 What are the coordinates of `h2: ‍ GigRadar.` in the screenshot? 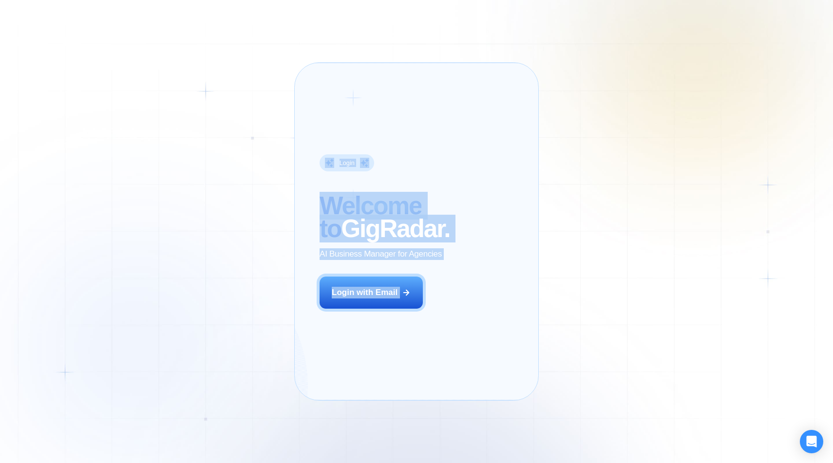 It's located at (384, 217).